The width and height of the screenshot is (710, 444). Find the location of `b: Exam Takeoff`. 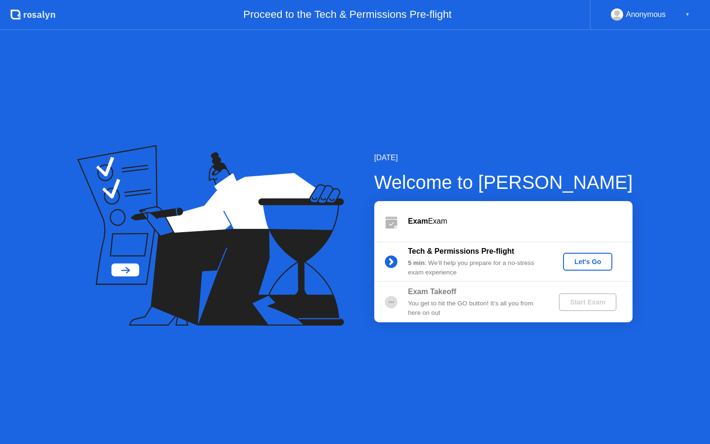

b: Exam Takeoff is located at coordinates (432, 291).